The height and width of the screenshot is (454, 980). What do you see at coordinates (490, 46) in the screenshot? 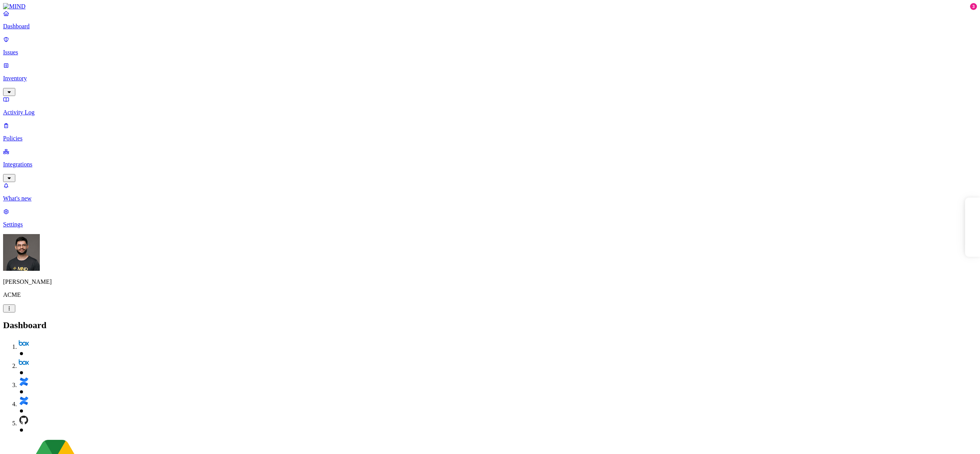
I see `a: Issues` at bounding box center [490, 46].